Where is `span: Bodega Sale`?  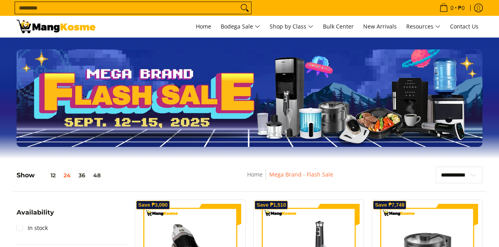
span: Bodega Sale is located at coordinates (241, 26).